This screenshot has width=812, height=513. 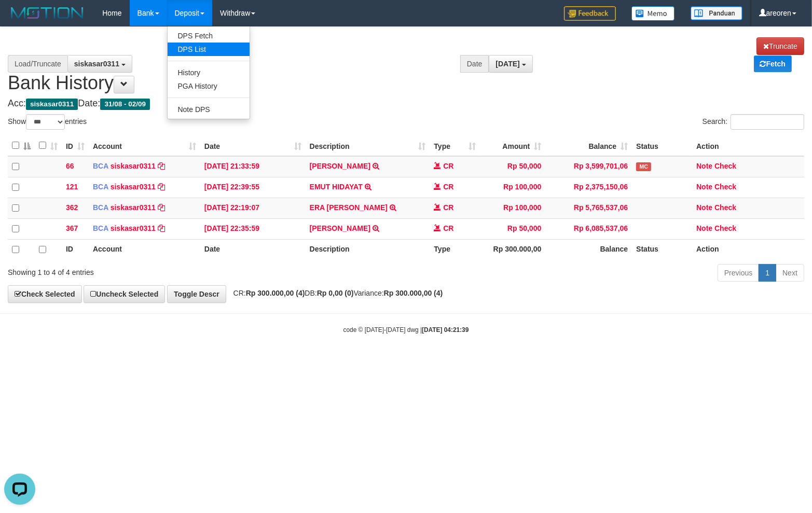 I want to click on span: Manually Checked by: arecemara, so click(x=644, y=166).